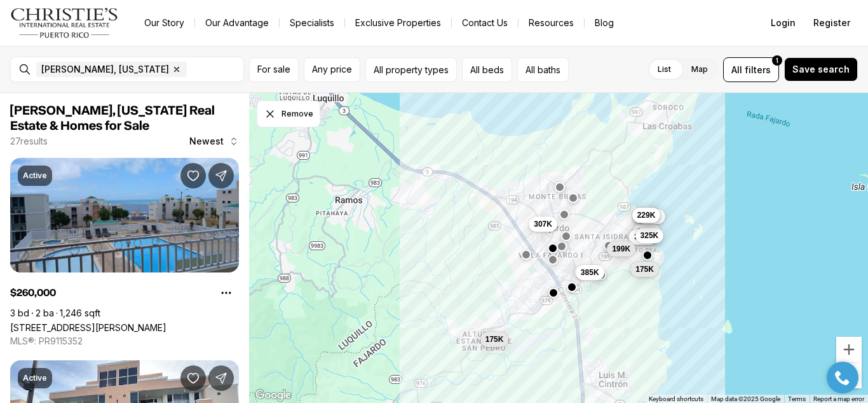 This screenshot has height=403, width=868. What do you see at coordinates (274, 70) in the screenshot?
I see `button: For sale` at bounding box center [274, 70].